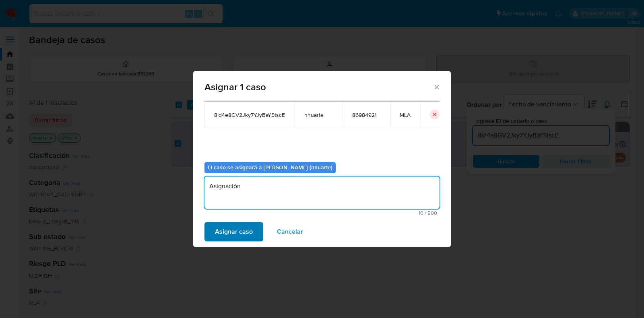 This screenshot has height=318, width=644. I want to click on button: Cerrar ventana, so click(437, 87).